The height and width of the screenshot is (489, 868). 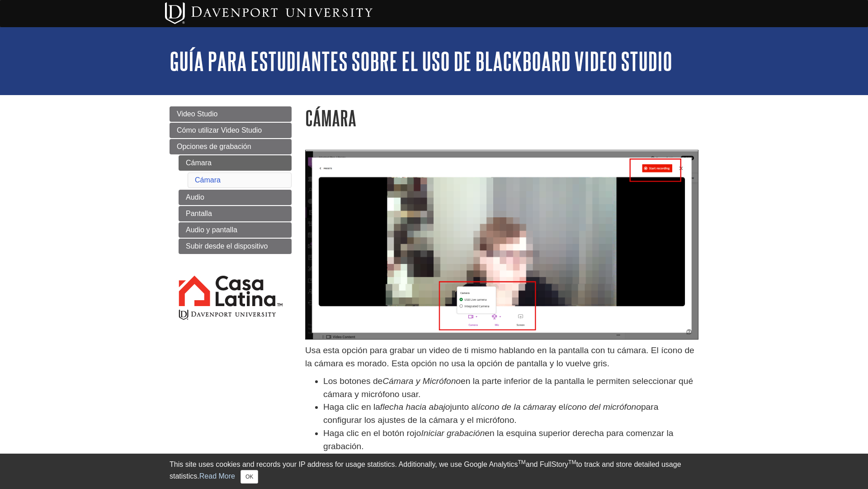 I want to click on em: flecha hacia abajo, so click(x=415, y=406).